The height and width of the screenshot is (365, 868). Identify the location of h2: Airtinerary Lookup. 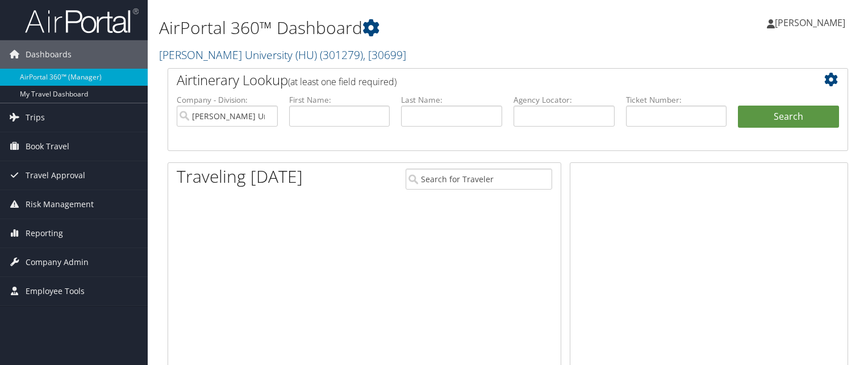
(479, 80).